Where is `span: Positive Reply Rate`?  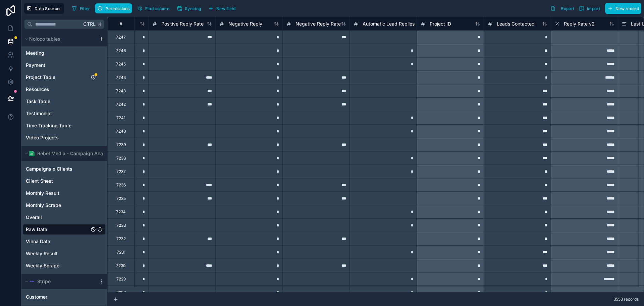 span: Positive Reply Rate is located at coordinates (182, 24).